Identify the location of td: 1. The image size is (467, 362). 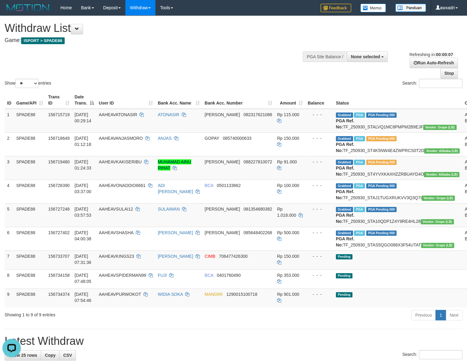
(9, 121).